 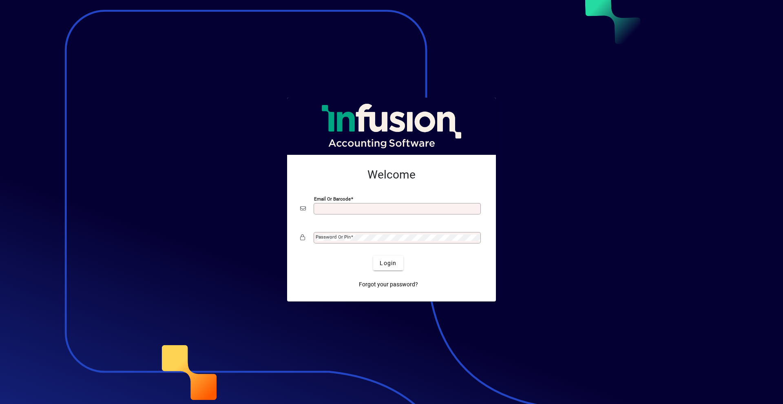 I want to click on span: Forgot your password?, so click(x=388, y=284).